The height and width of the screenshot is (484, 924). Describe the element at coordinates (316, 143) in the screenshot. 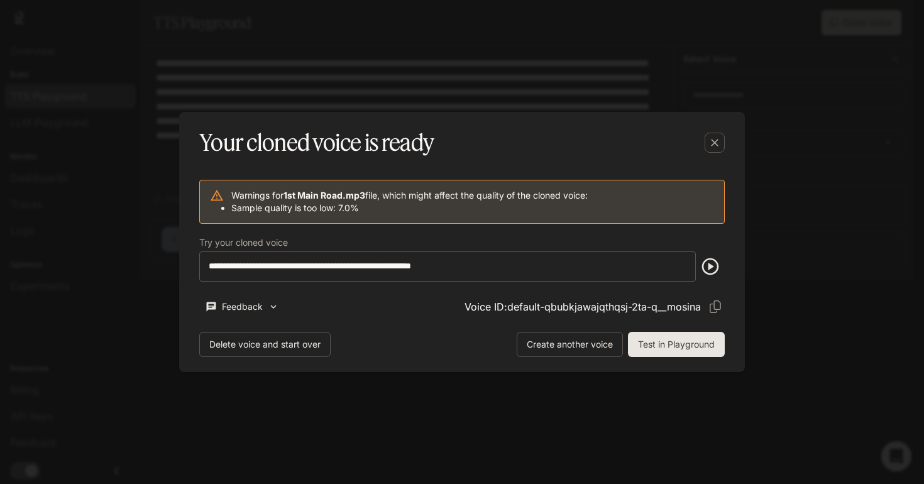

I see `h5: Your cloned voice is ready` at that location.